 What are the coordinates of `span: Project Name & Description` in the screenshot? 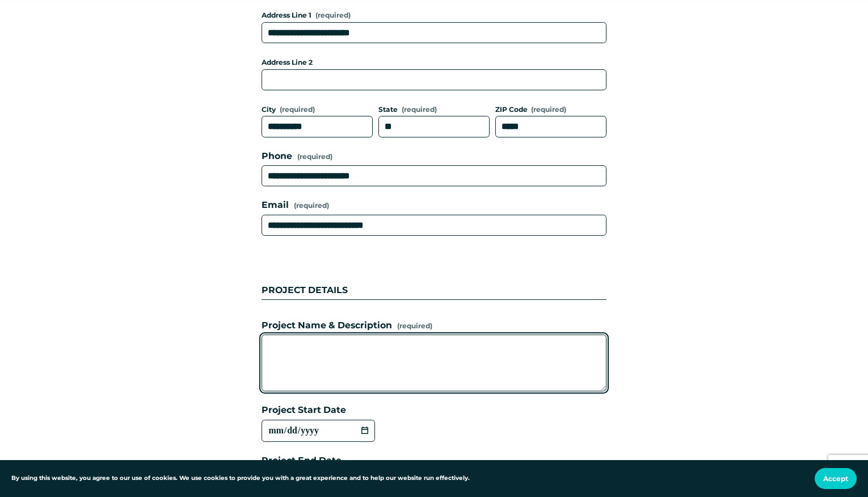 It's located at (327, 325).